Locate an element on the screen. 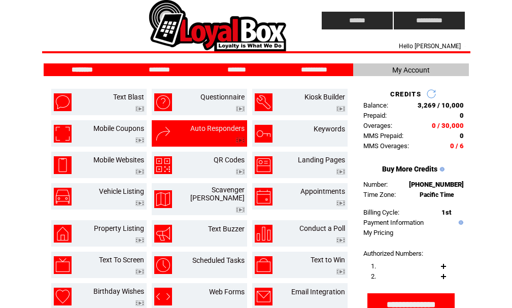 Image resolution: width=512 pixels, height=308 pixels. a: Scheduled Tasks is located at coordinates (218, 260).